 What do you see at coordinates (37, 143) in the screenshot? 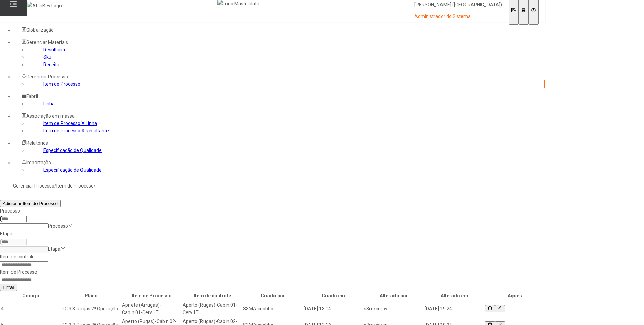
I see `span: Relatórios` at bounding box center [37, 143].